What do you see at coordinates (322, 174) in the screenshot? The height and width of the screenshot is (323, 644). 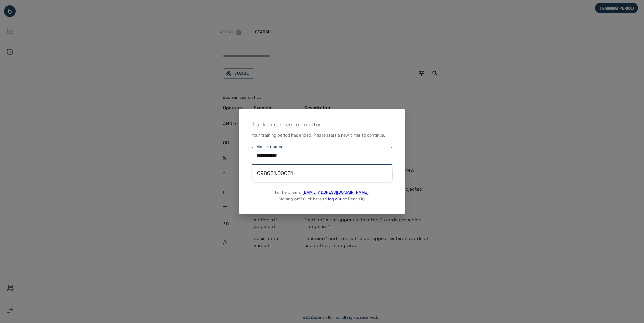 I see `li: 098681.00001` at bounding box center [322, 174].